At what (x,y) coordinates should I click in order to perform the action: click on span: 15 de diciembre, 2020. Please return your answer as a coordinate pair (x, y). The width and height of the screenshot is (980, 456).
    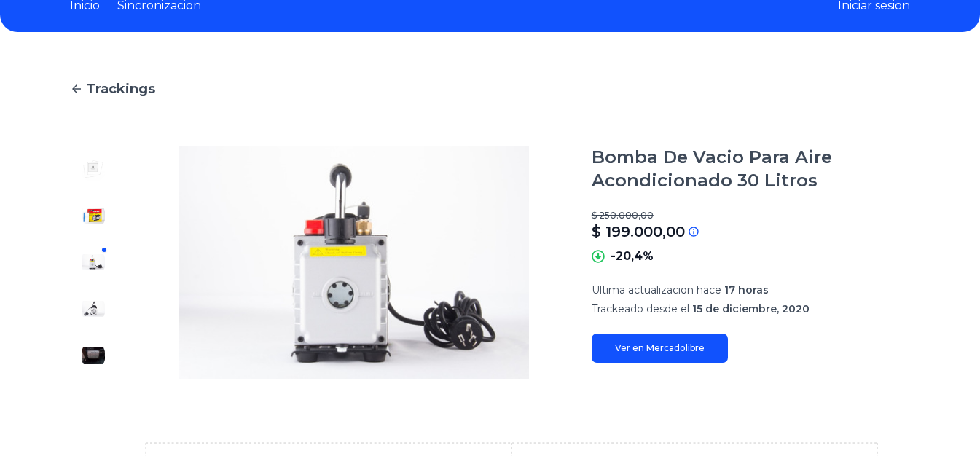
    Looking at the image, I should click on (750, 309).